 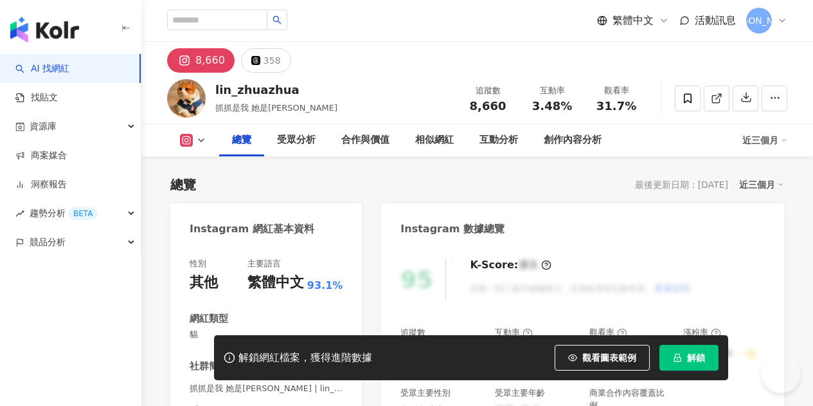 What do you see at coordinates (616, 106) in the screenshot?
I see `span: 31.7%` at bounding box center [616, 106].